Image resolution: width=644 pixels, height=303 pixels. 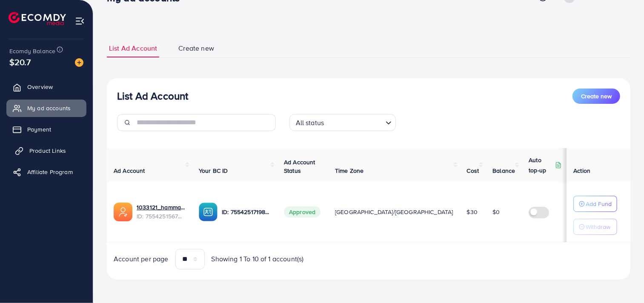 What do you see at coordinates (310, 122) in the screenshot?
I see `span: All status` at bounding box center [310, 122].